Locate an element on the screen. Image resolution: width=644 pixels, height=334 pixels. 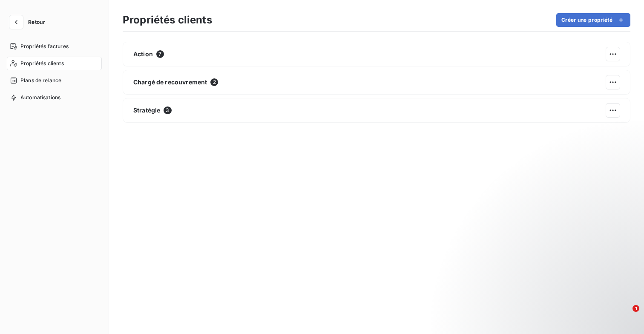
a: Propriétés clients is located at coordinates (54, 63).